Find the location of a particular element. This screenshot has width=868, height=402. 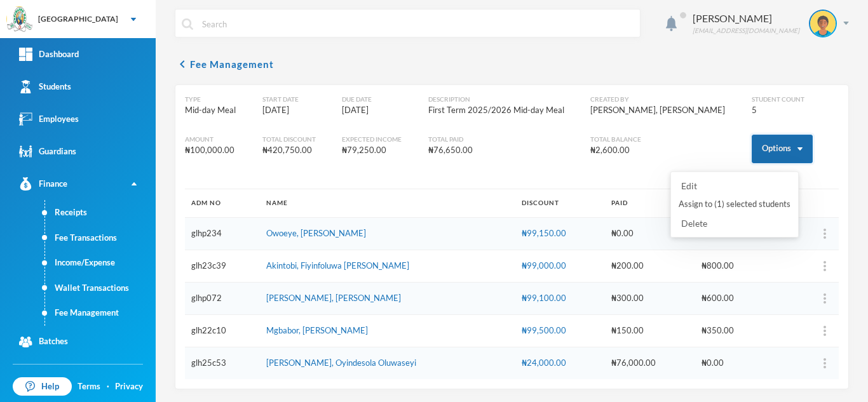

div: Expected Income is located at coordinates (372, 139).